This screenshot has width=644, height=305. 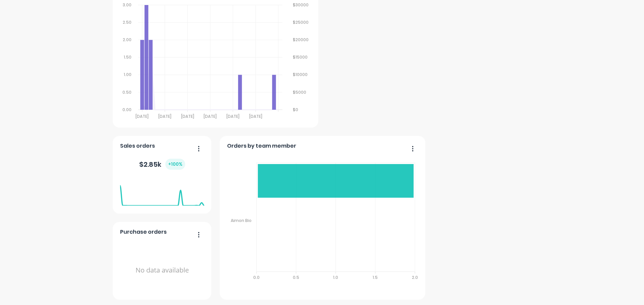 What do you see at coordinates (300, 57) in the screenshot?
I see `tspan: $15000` at bounding box center [300, 57].